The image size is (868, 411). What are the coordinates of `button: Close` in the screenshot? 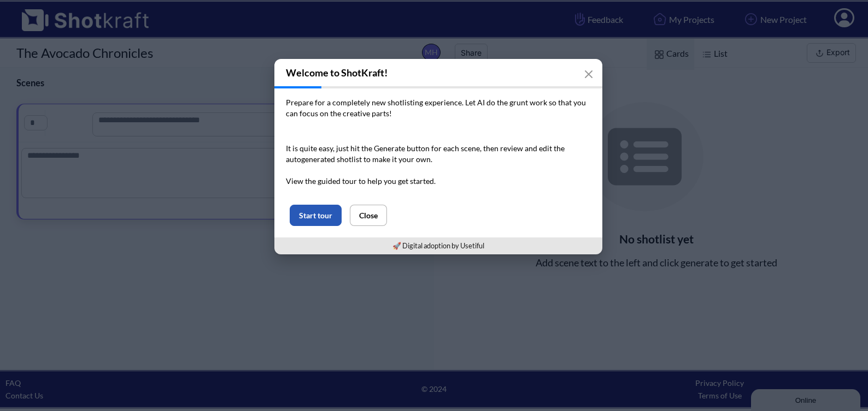 It's located at (368, 215).